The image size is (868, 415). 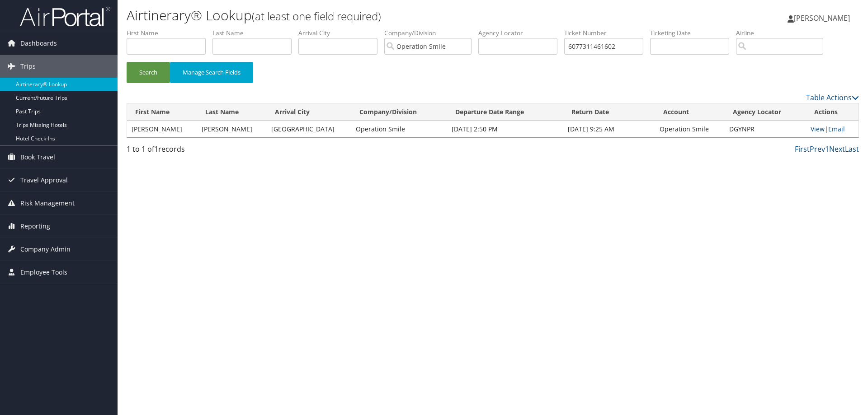 What do you see at coordinates (212, 72) in the screenshot?
I see `button: Manage Search Fields` at bounding box center [212, 72].